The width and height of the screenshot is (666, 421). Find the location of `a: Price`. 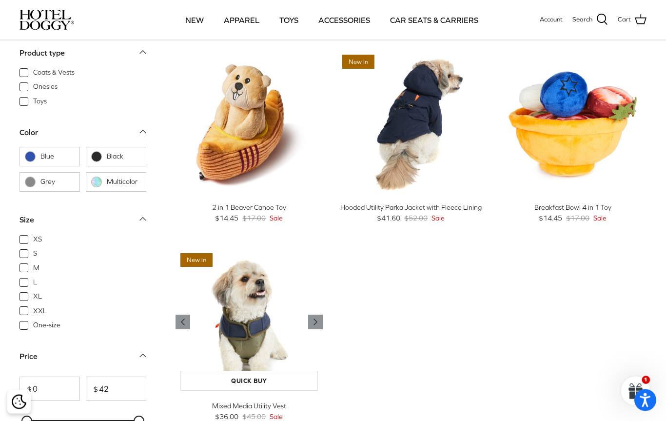

a: Price is located at coordinates (83, 360).